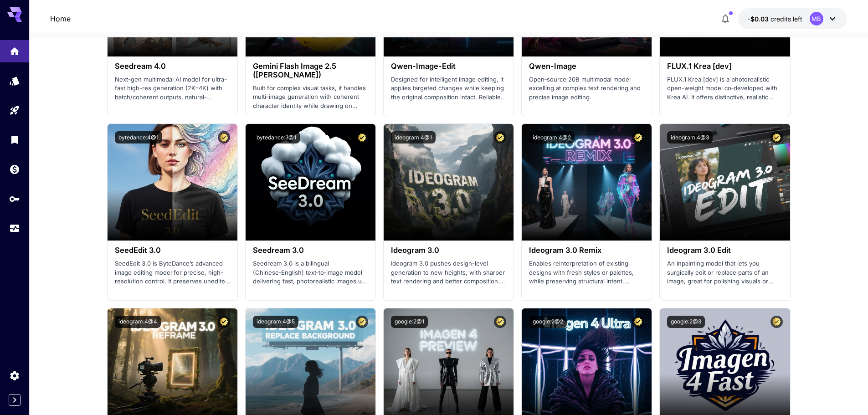 This screenshot has height=415, width=868. Describe the element at coordinates (172, 250) in the screenshot. I see `h3: SeedEdit 3.0` at that location.